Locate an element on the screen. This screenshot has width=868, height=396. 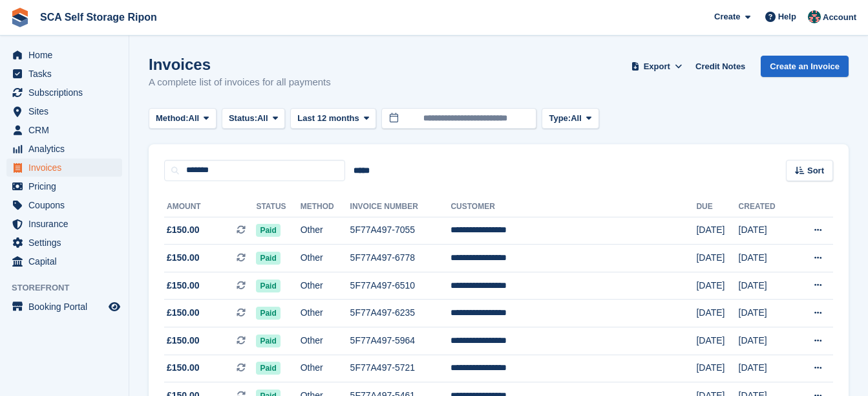
span: Pricing is located at coordinates (67, 186).